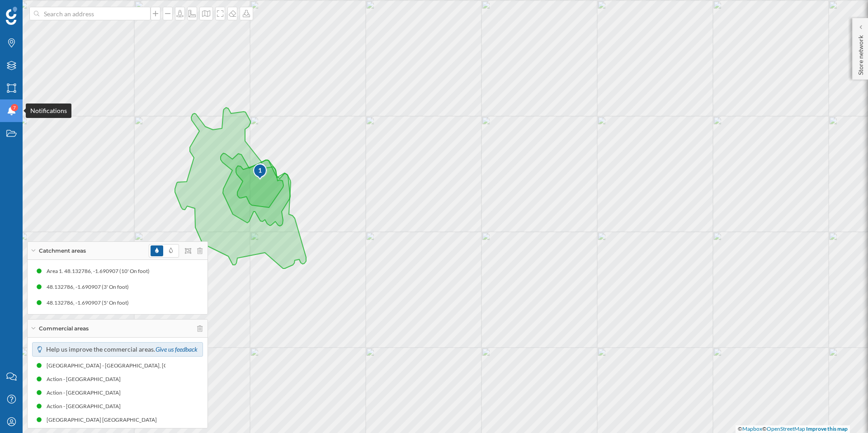 The height and width of the screenshot is (433, 868). What do you see at coordinates (36, 10) in the screenshot?
I see `span: Support` at bounding box center [36, 10].